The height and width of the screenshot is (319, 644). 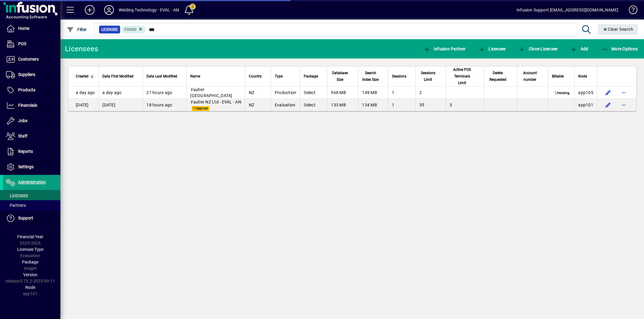 I want to click on a: Reports, so click(x=31, y=152).